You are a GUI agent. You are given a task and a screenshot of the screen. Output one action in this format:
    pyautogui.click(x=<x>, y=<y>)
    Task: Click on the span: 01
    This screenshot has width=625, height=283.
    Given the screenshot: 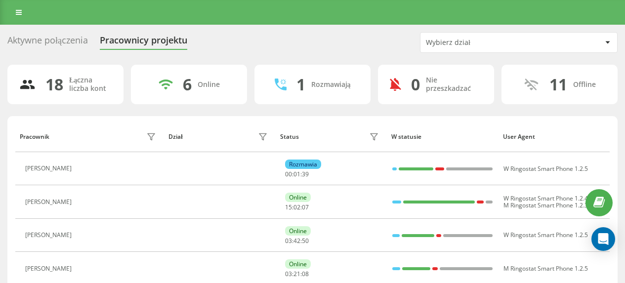 What is the action you would take?
    pyautogui.click(x=297, y=174)
    